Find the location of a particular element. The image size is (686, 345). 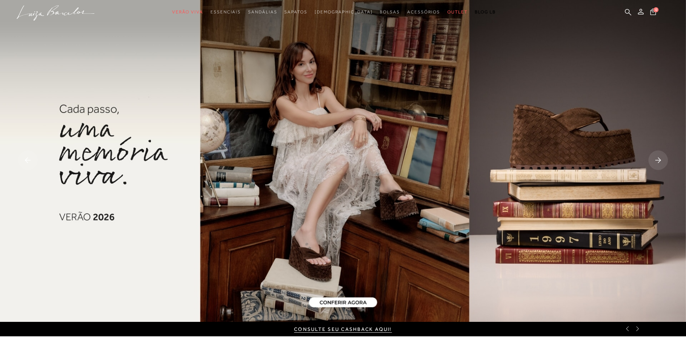

span: Outlet is located at coordinates (457, 12).